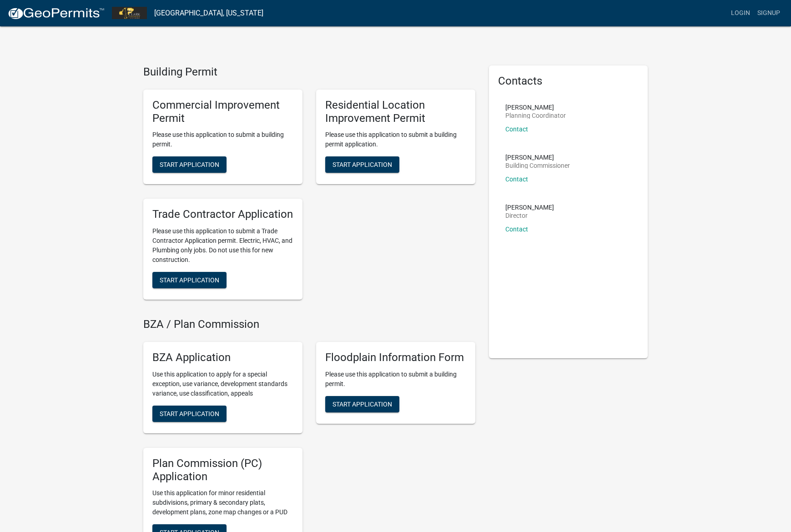 Image resolution: width=791 pixels, height=532 pixels. I want to click on p: Use this application for minor residential subdivisions, primary & secondary plats, development p..., so click(223, 502).